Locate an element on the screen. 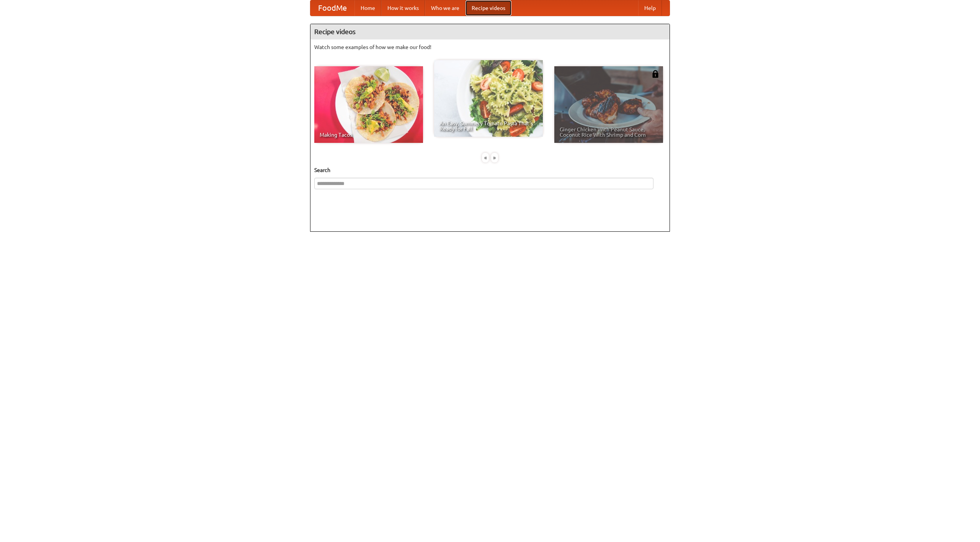 The width and height of the screenshot is (980, 542). h5: Search is located at coordinates (490, 170).